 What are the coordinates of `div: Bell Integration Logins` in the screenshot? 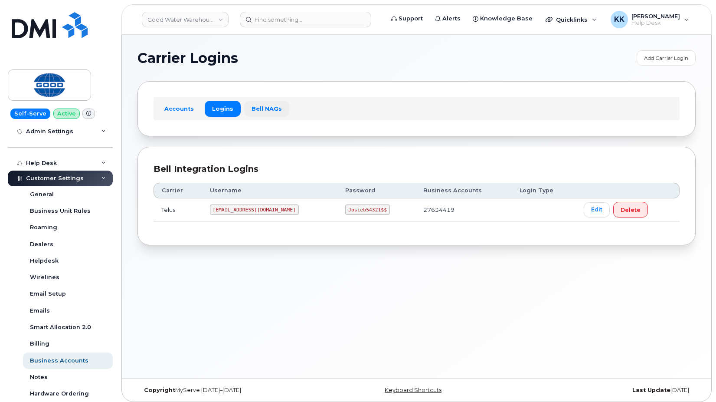 It's located at (416, 169).